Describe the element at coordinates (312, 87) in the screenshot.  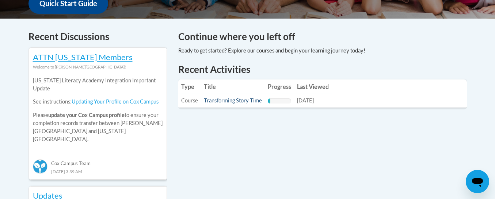
I see `th: Last Viewed` at that location.